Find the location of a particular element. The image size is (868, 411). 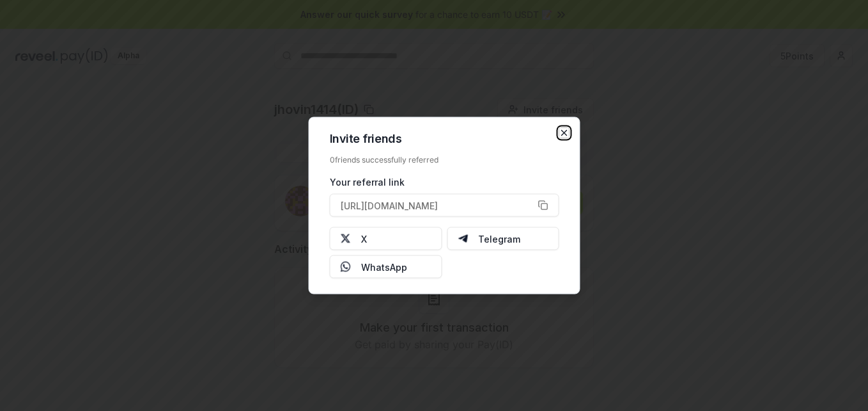

button: X is located at coordinates (386, 239).